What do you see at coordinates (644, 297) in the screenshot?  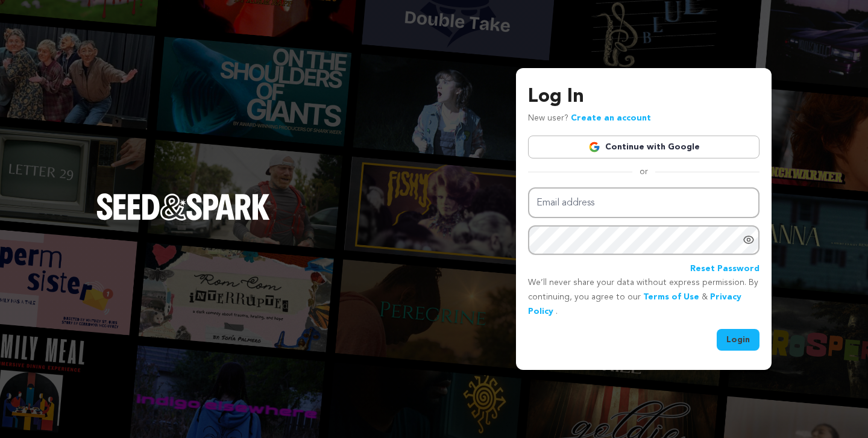 I see `p: We’ll never share your data without express permission. By continuing, you agree to our & .` at bounding box center [644, 297].